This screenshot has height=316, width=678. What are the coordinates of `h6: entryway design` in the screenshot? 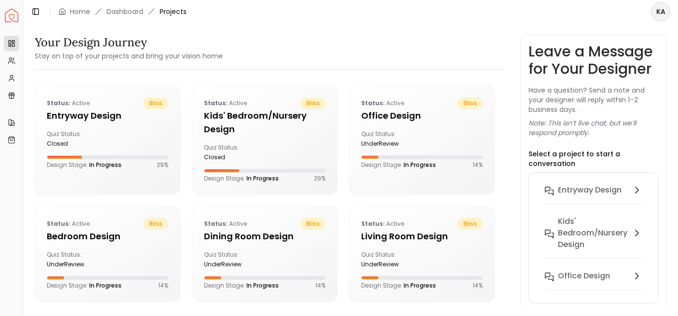 It's located at (589, 190).